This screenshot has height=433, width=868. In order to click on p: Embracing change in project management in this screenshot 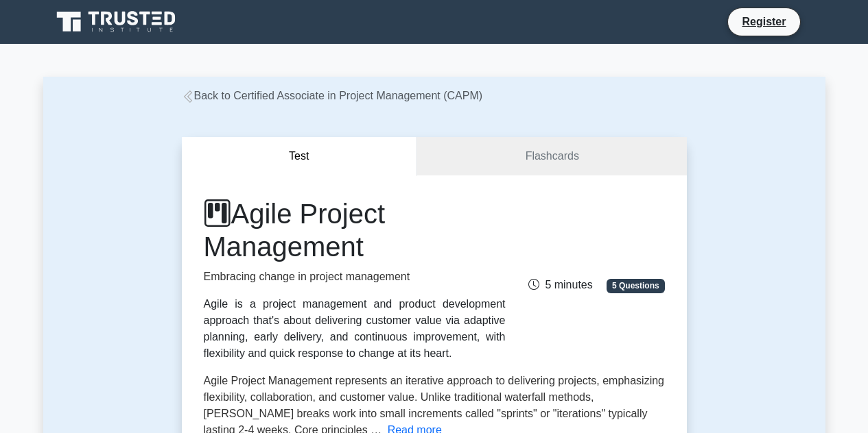, I will do `click(354, 277)`.